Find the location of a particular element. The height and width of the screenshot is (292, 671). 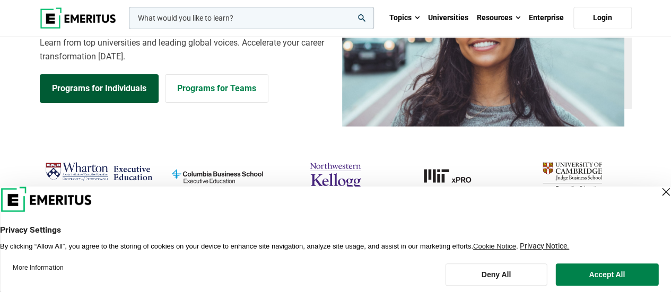

a: Explore for Business is located at coordinates (216, 89).